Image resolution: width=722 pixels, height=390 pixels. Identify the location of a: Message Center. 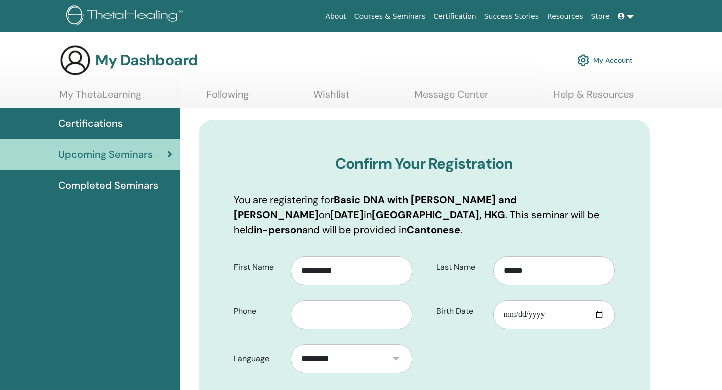
(451, 98).